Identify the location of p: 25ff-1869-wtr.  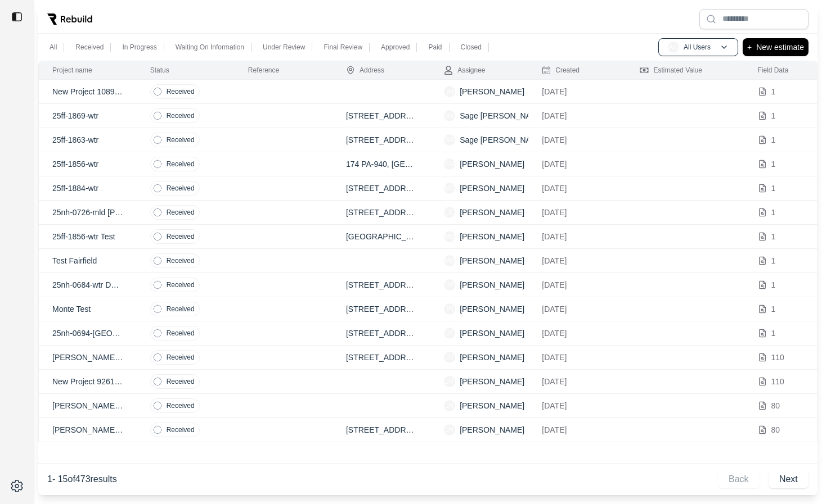
(88, 116).